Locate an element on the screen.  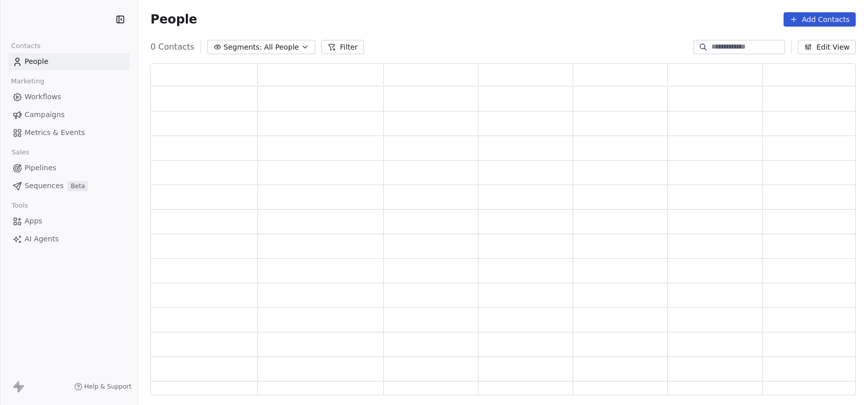
span: Help & Support is located at coordinates (108, 386).